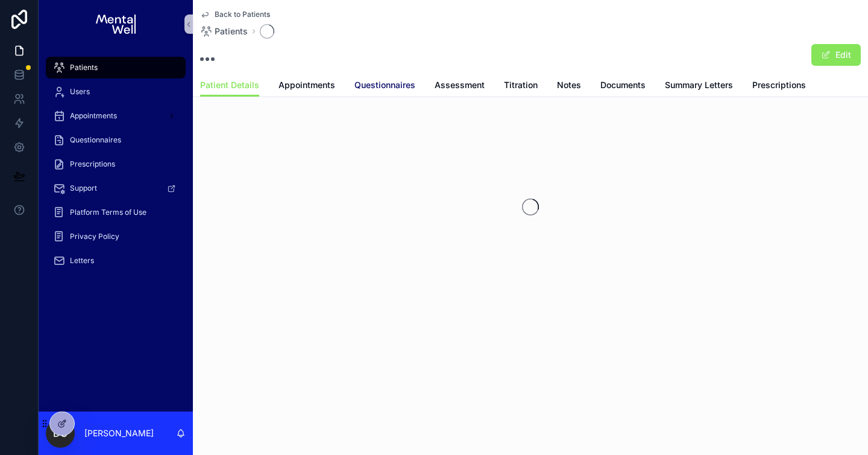 The image size is (868, 455). I want to click on a: Platform Terms of Use, so click(116, 212).